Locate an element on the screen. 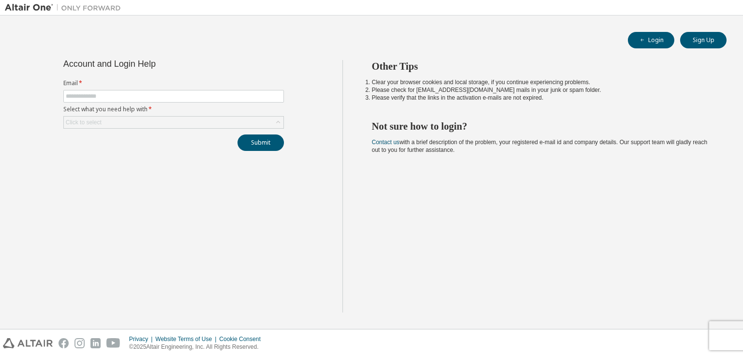  li: Clear your browser cookies and local storage, if you continue experiencing problems. is located at coordinates (541, 82).